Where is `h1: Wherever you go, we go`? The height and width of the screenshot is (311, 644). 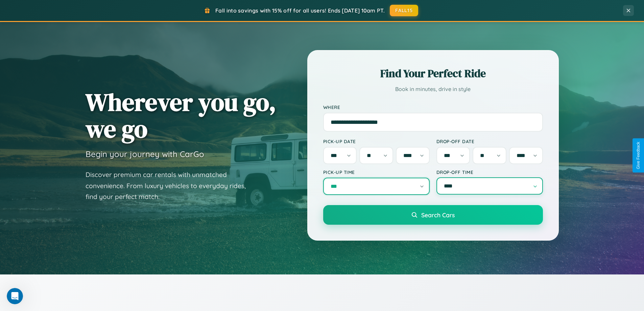 h1: Wherever you go, we go is located at coordinates (181, 116).